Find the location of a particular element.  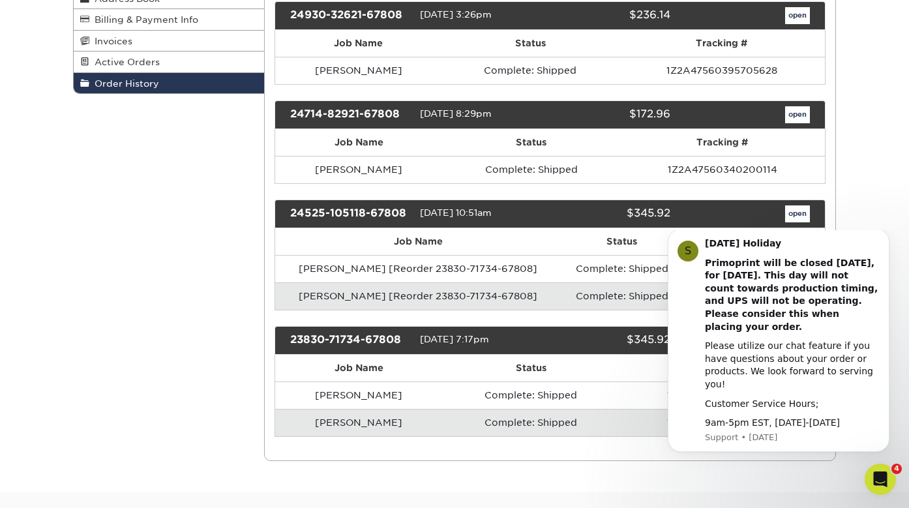

div: 24714-82921-67808 is located at coordinates (350, 115).